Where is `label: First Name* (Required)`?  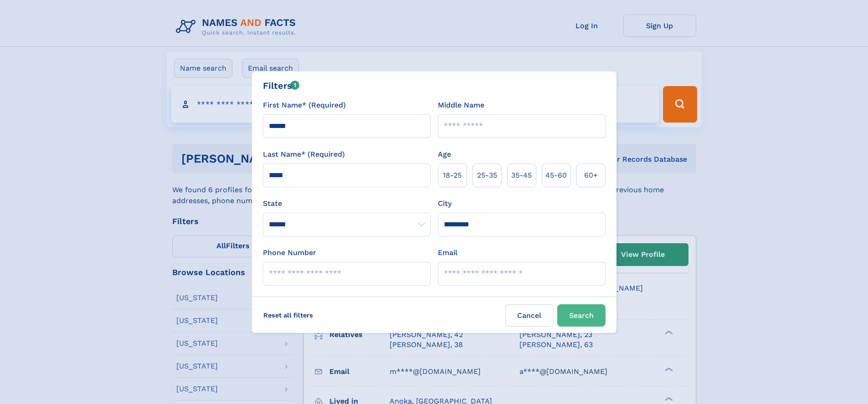 label: First Name* (Required) is located at coordinates (304, 105).